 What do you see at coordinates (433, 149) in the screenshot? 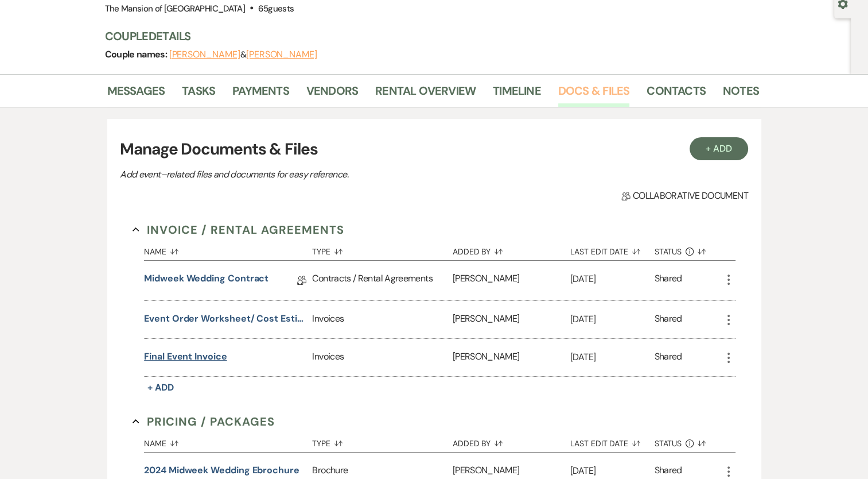
I see `h3: Manage Documents & Files` at bounding box center [433, 149].